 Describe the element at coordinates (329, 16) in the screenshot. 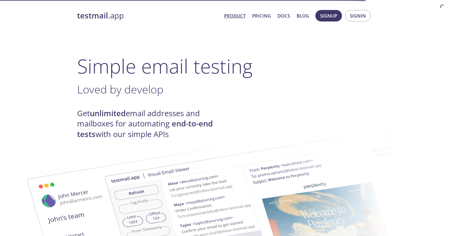

I see `span: Signup` at that location.